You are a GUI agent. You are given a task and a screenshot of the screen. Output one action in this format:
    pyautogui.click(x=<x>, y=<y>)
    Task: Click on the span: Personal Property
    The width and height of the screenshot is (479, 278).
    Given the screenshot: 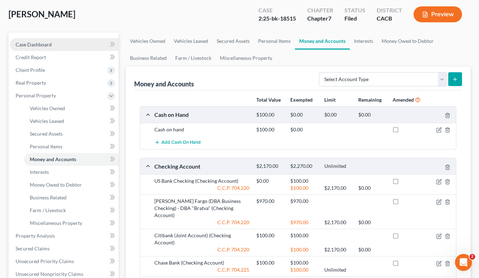 What is the action you would take?
    pyautogui.click(x=36, y=95)
    